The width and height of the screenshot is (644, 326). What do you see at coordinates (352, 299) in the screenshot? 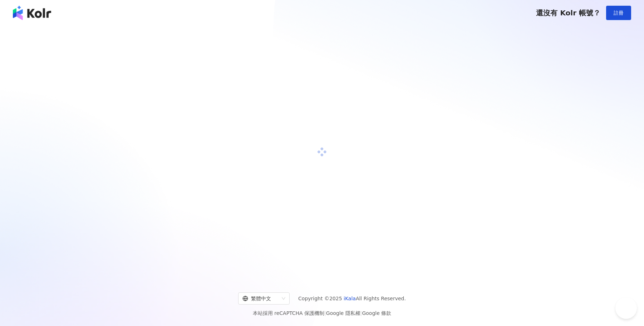
I see `span: Copyright © 2025 All Rights Reserved.` at bounding box center [352, 299].